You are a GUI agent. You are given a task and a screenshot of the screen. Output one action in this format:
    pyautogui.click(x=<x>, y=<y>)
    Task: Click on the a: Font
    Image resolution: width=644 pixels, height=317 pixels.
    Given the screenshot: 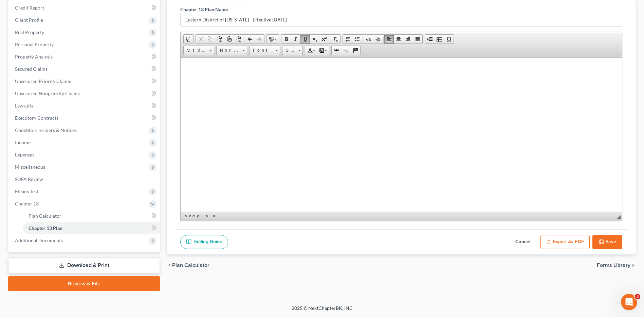 What is the action you would take?
    pyautogui.click(x=265, y=50)
    